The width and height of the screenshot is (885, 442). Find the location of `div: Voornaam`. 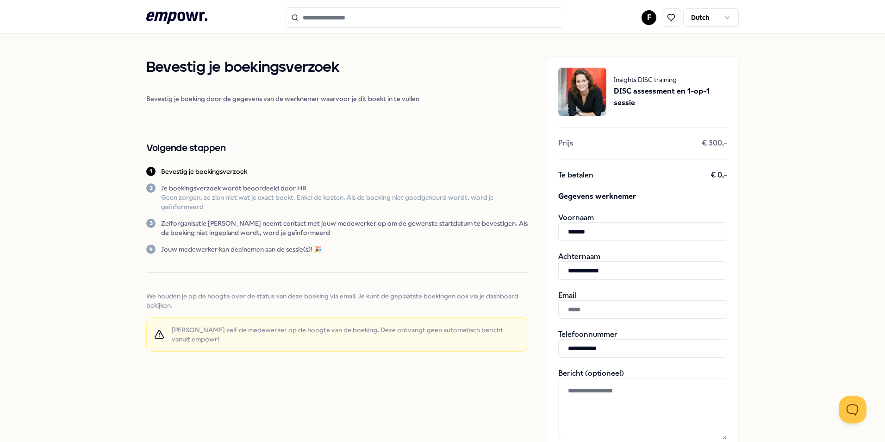

div: Voornaam is located at coordinates (643, 227).